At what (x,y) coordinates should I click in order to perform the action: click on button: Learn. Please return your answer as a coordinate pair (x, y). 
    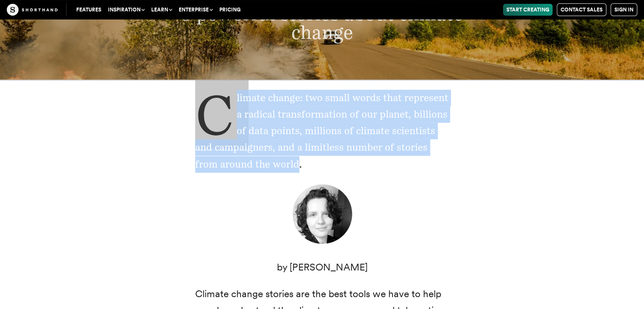
    Looking at the image, I should click on (161, 10).